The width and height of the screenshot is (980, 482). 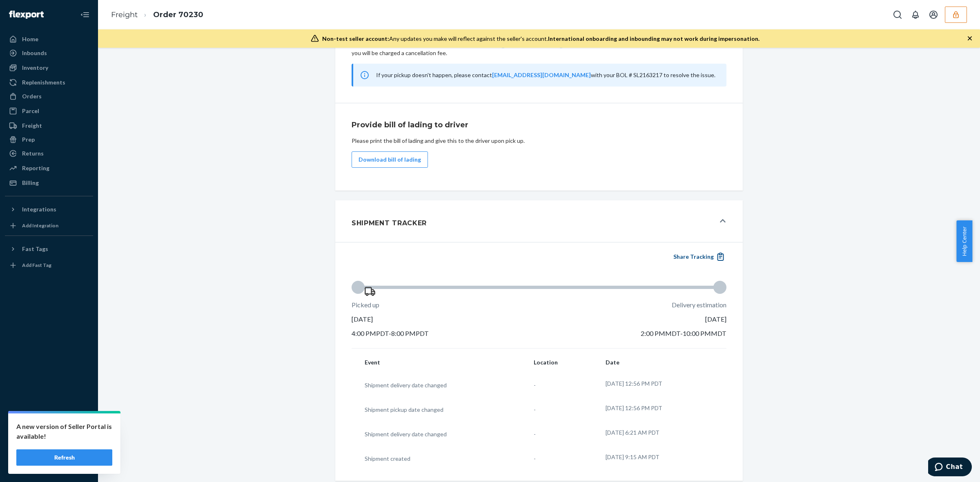 What do you see at coordinates (35, 168) in the screenshot?
I see `div: Reporting` at bounding box center [35, 168].